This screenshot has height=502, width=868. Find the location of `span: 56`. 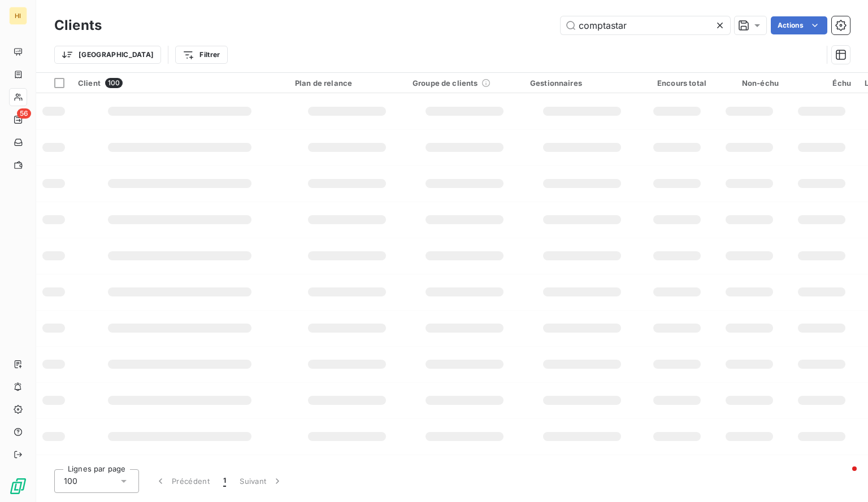

span: 56 is located at coordinates (24, 114).